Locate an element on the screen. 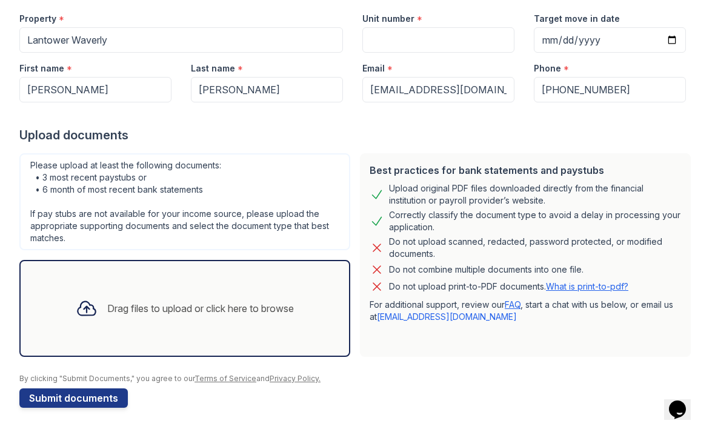 The width and height of the screenshot is (715, 432). a: FAQ is located at coordinates (513, 304).